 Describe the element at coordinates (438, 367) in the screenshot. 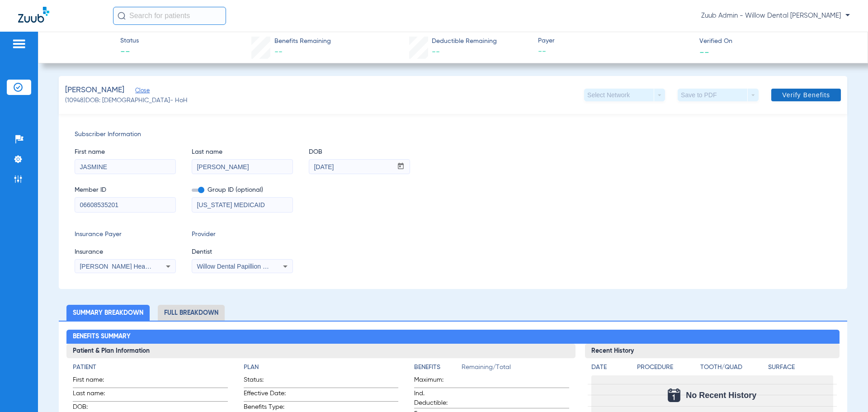

I see `h4: Benefits` at that location.